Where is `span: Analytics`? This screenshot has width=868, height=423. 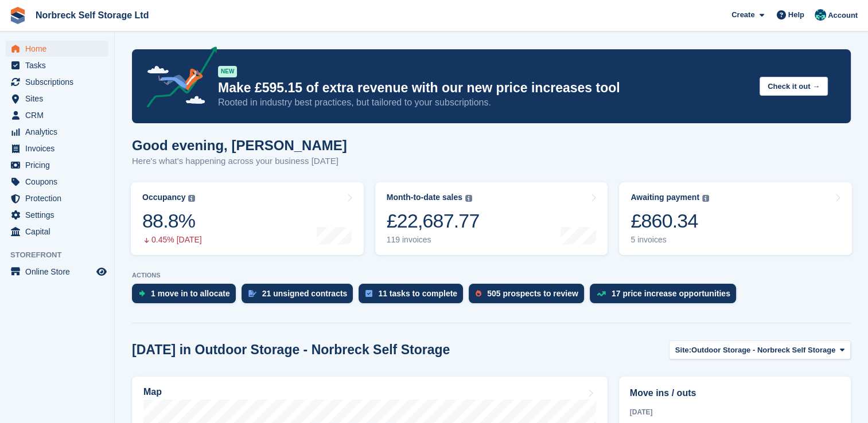 span: Analytics is located at coordinates (60, 132).